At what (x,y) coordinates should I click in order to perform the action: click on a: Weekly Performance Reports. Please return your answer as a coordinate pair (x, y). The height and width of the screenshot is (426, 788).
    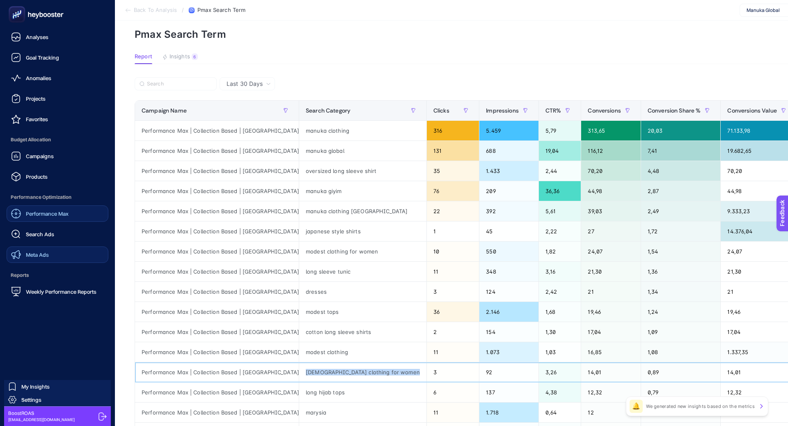
    Looking at the image, I should click on (57, 292).